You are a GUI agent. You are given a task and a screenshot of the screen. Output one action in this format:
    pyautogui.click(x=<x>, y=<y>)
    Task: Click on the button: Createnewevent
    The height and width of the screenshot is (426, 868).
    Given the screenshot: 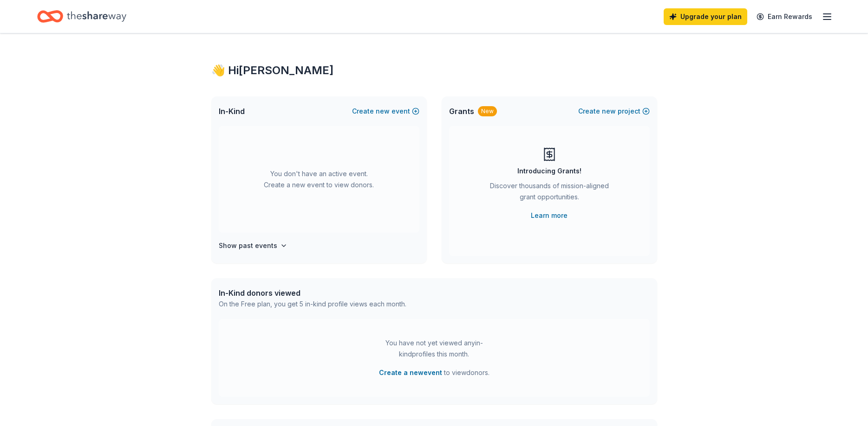 What is the action you would take?
    pyautogui.click(x=386, y=111)
    